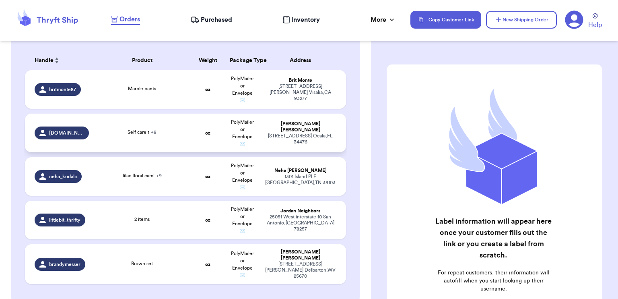 Image resolution: width=618 pixels, height=299 pixels. Describe the element at coordinates (44, 60) in the screenshot. I see `span: Handle` at that location.